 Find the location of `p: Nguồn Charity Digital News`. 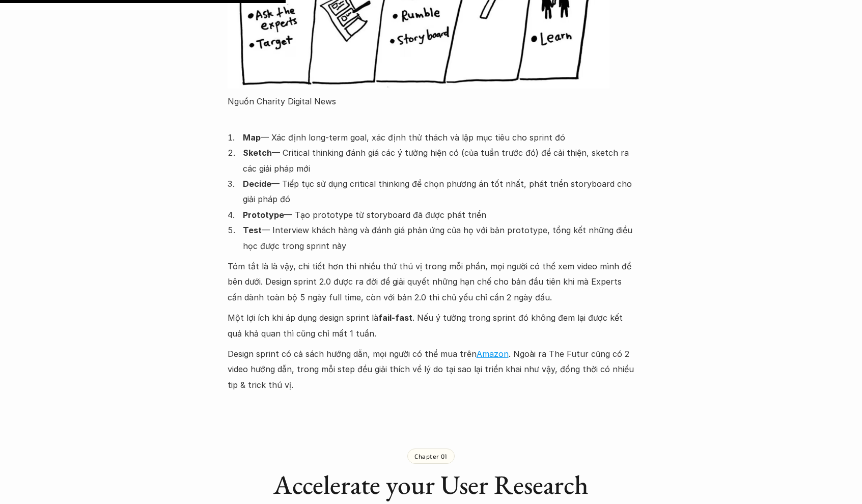

p: Nguồn Charity Digital News is located at coordinates (431, 101).